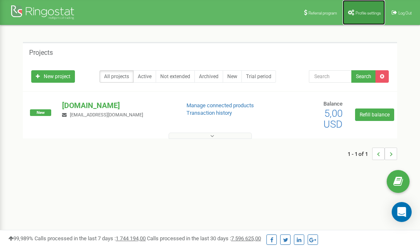 This screenshot has height=249, width=420. Describe the element at coordinates (175, 77) in the screenshot. I see `a: Not extended` at that location.